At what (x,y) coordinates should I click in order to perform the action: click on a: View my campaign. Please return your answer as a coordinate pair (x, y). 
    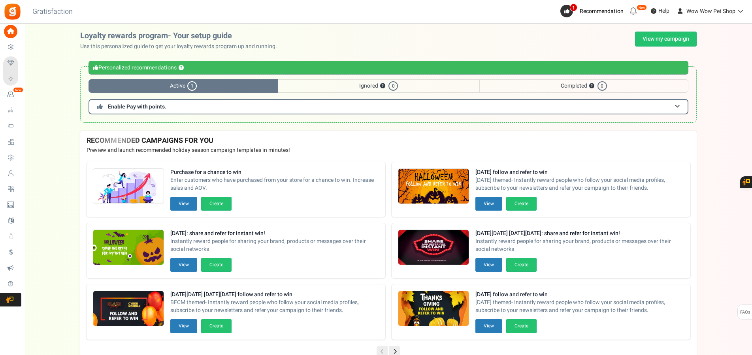
    Looking at the image, I should click on (665, 39).